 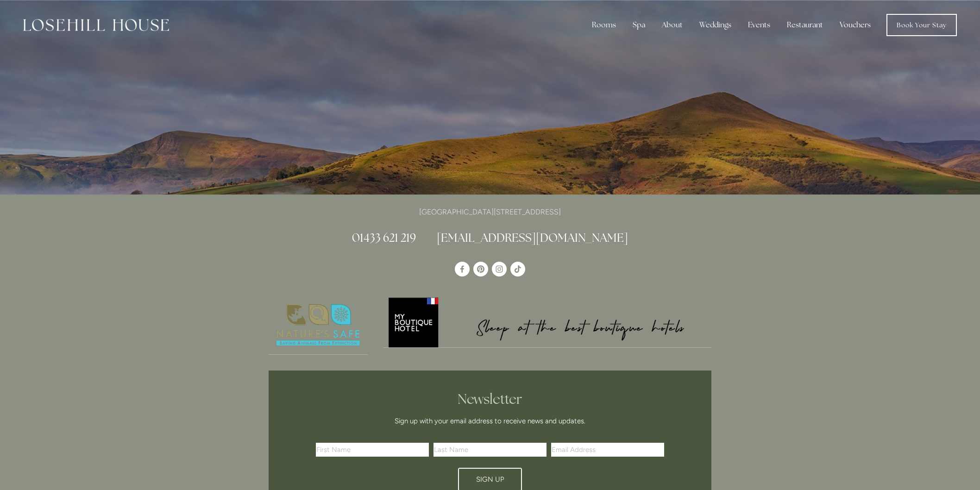 I want to click on span: Sign Up, so click(x=490, y=480).